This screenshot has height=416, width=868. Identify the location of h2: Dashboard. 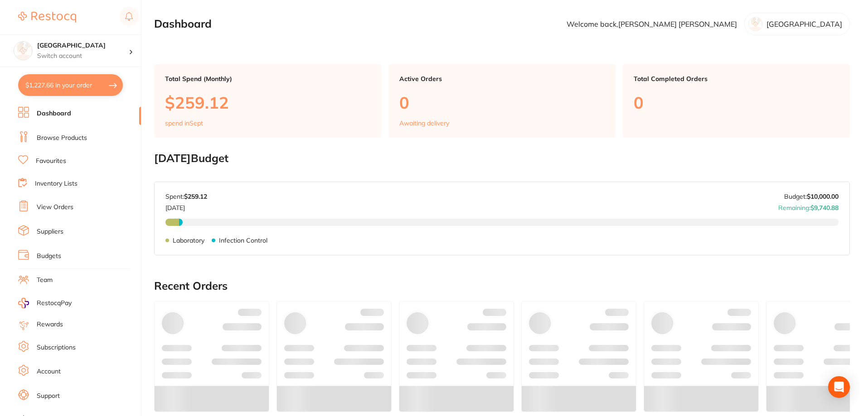
(183, 24).